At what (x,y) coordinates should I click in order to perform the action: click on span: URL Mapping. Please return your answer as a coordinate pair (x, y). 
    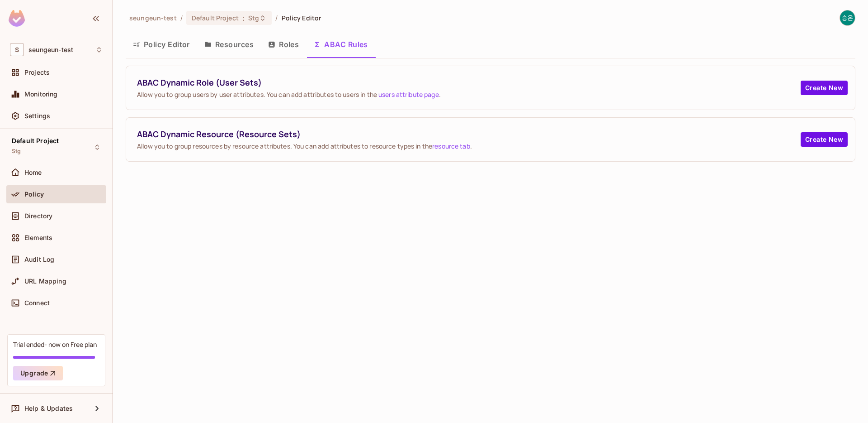
    Looking at the image, I should click on (45, 281).